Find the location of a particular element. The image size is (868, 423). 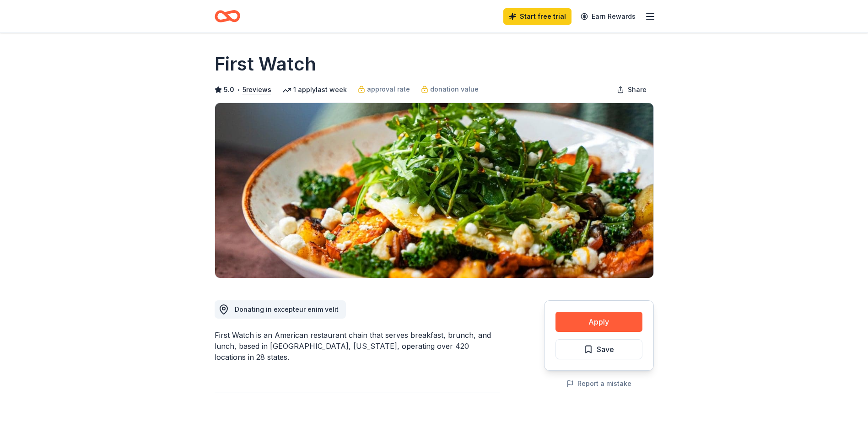

a: donation value is located at coordinates (450, 90).